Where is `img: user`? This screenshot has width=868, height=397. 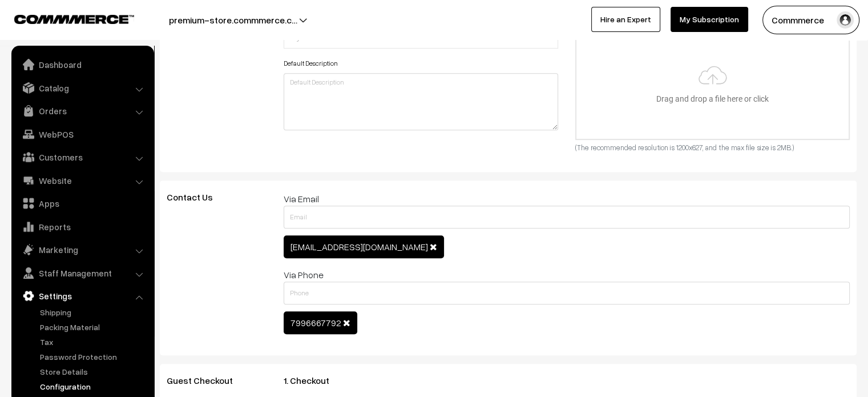 img: user is located at coordinates (845, 20).